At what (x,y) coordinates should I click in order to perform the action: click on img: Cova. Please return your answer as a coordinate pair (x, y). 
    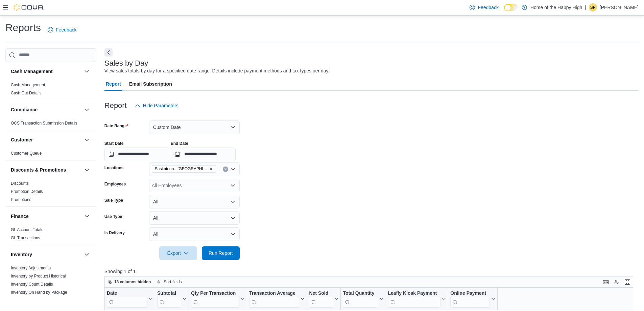
    Looking at the image, I should click on (29, 7).